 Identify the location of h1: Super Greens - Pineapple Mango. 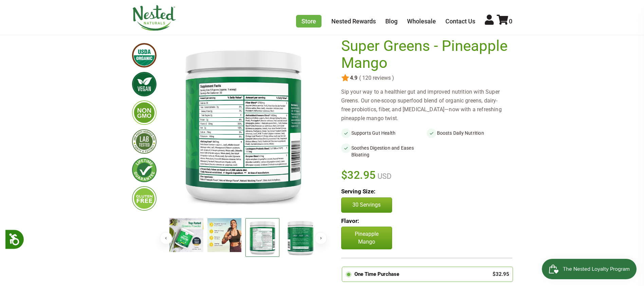
(425, 54).